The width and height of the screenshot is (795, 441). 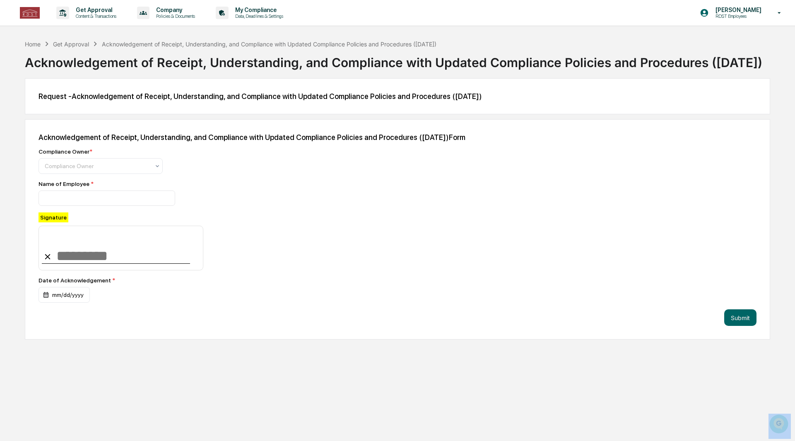 I want to click on img: f2157a4c-a0d3-4daa-907e-bb6f0de503a5-1751232295721, so click(x=10, y=10).